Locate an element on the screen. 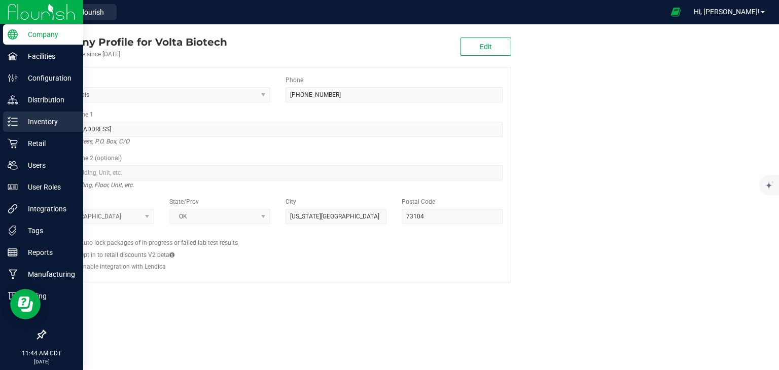 This screenshot has width=779, height=370. label: Address Line 2 (optional) is located at coordinates (87, 158).